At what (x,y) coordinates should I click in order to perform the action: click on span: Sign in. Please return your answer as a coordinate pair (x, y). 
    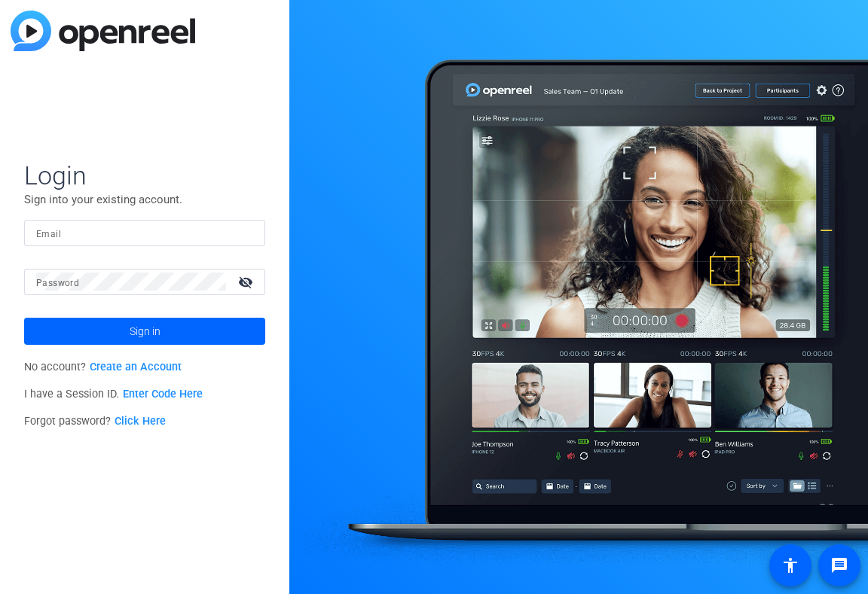
    Looking at the image, I should click on (145, 332).